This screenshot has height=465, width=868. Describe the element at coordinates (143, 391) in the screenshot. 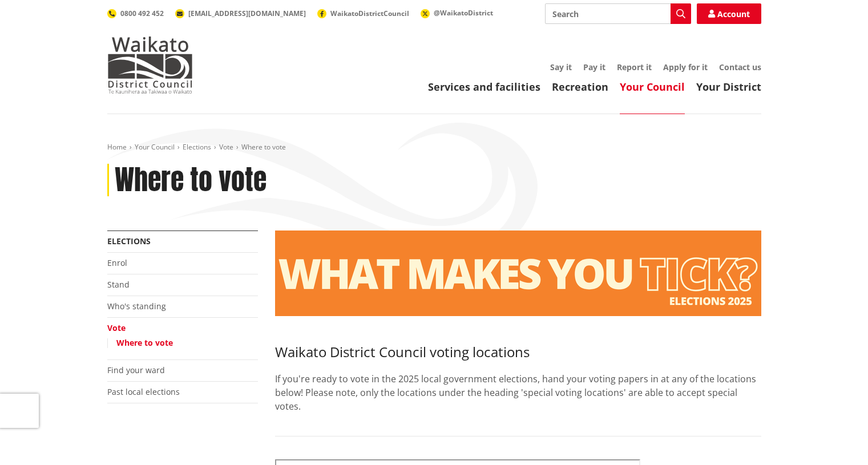

I see `a: Past local elections` at that location.